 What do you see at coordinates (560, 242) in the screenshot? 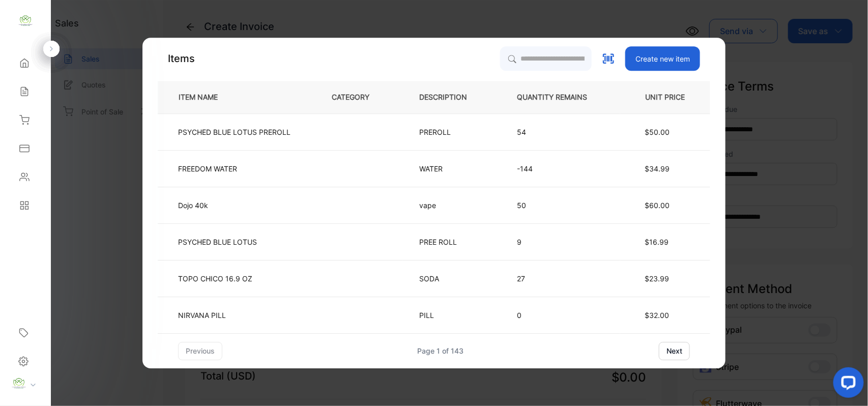
I see `p: 9` at bounding box center [560, 242].